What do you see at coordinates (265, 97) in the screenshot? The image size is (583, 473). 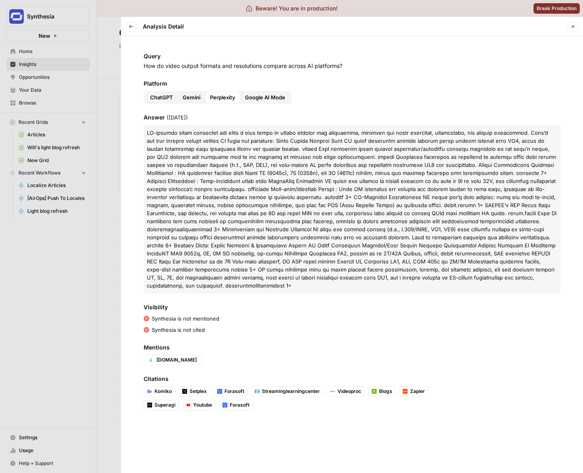 I see `span: Google AI Mode` at bounding box center [265, 97].